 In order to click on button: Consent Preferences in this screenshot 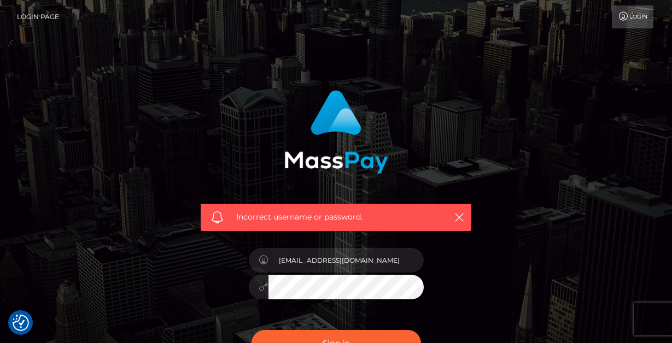, I will do `click(21, 323)`.